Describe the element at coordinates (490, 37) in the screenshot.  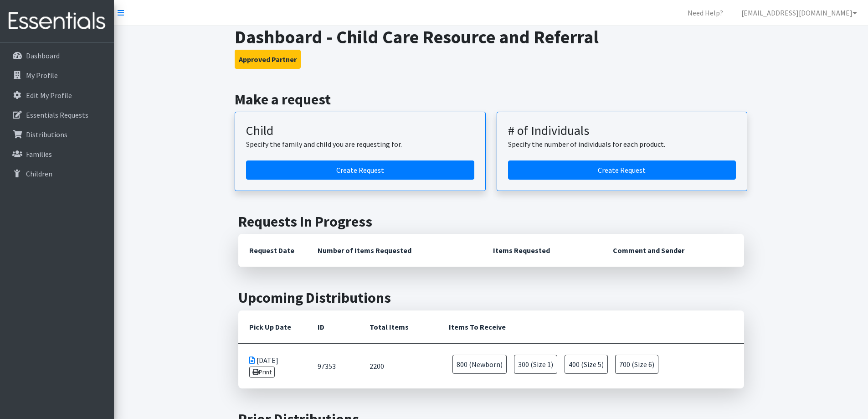
I see `h1: Dashboard - Child Care Resource and Referral` at that location.